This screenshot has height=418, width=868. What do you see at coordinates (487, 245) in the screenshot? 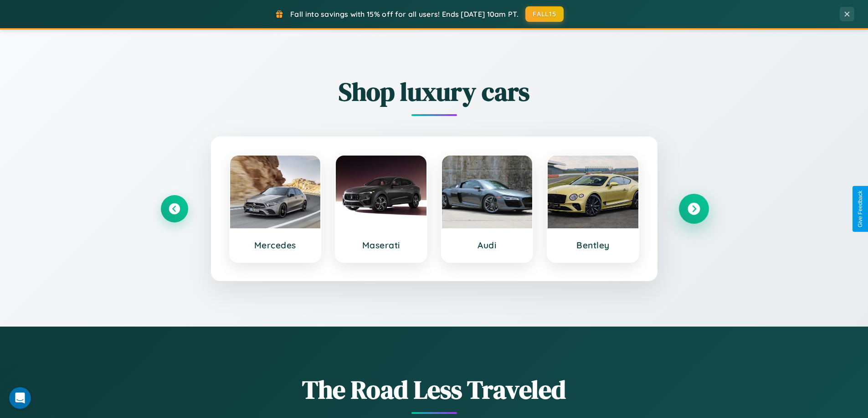
I see `h3: Audi` at bounding box center [487, 245].